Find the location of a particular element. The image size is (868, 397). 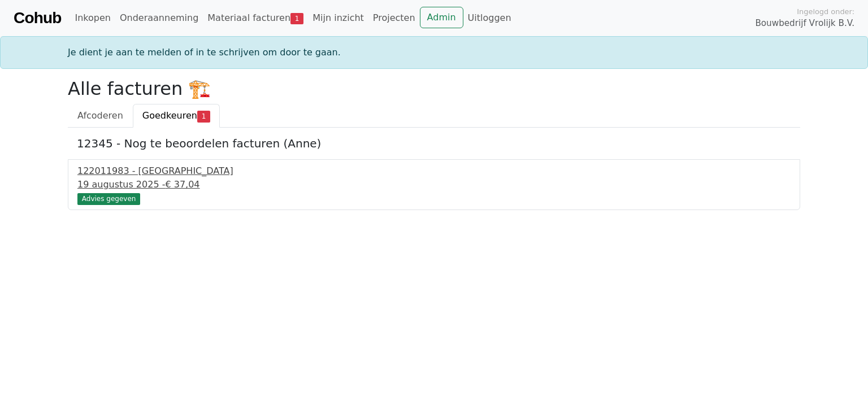

span: Afcoderen is located at coordinates (100, 116).